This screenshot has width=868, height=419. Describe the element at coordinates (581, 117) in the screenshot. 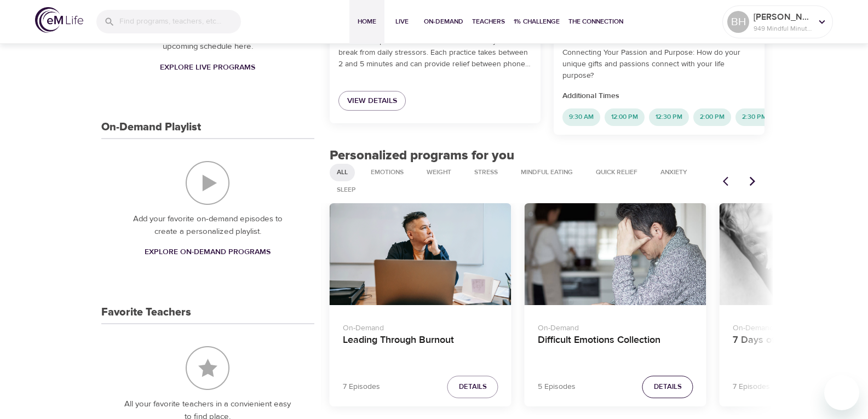

I see `div: 9:30 AM` at that location.